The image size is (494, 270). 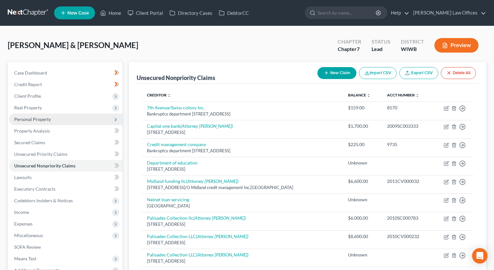 What do you see at coordinates (419, 73) in the screenshot?
I see `a: Export CSV` at bounding box center [419, 73].